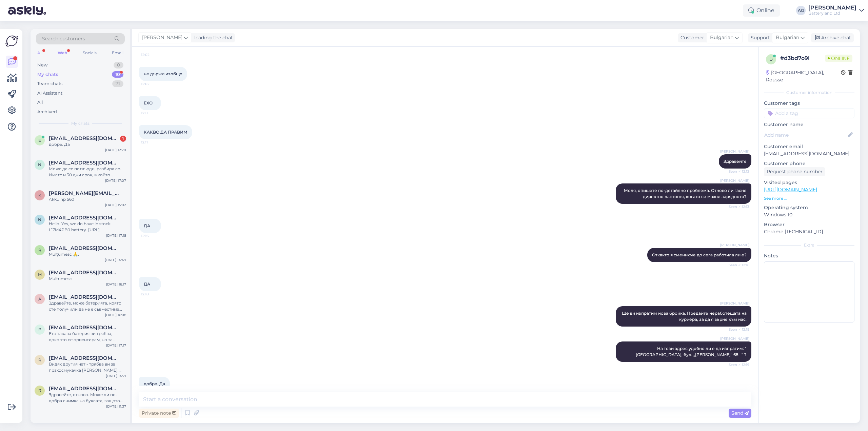 The image size is (868, 431). I want to click on span: Моля, опишете по-детайлно проблема. Отново ли гасне директно лаптопът, когато се махне зарядното?, so click(685, 193).